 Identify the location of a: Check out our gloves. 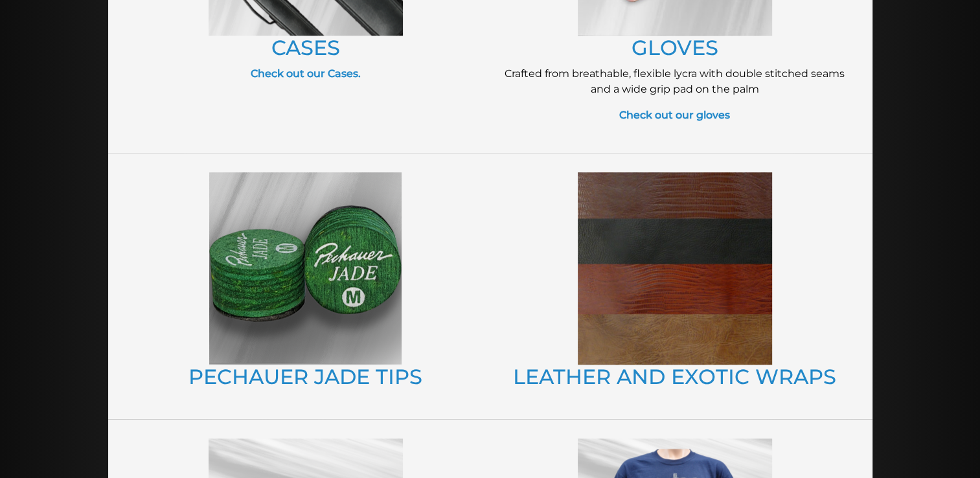
(674, 115).